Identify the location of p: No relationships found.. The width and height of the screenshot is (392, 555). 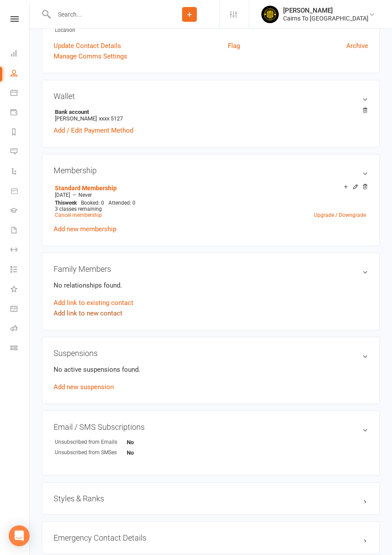
(211, 285).